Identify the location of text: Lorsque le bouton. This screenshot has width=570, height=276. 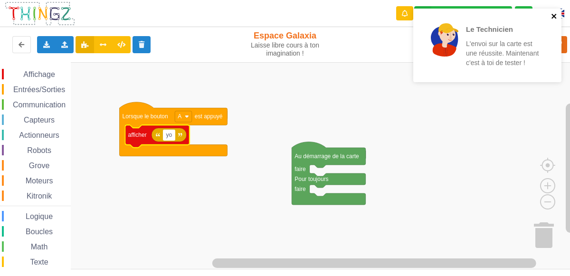
(145, 116).